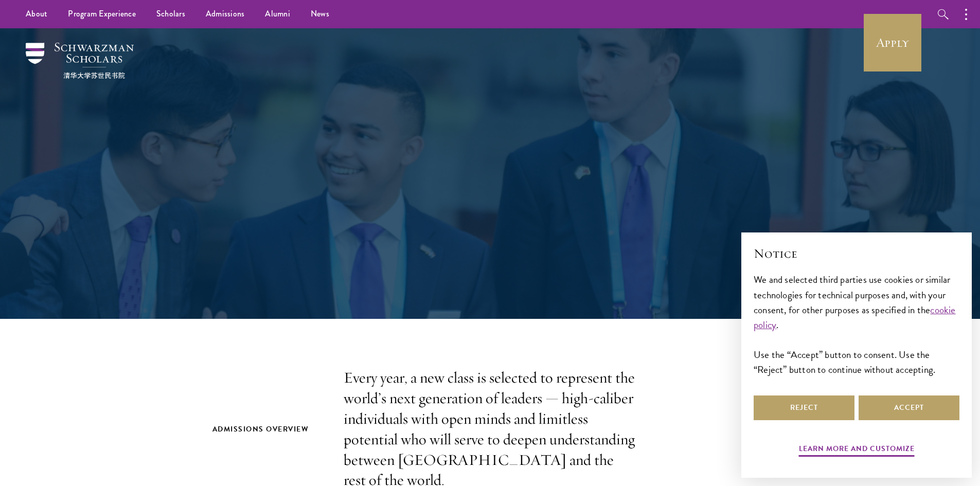 This screenshot has height=486, width=980. Describe the element at coordinates (854, 318) in the screenshot. I see `a: cookie policy` at that location.